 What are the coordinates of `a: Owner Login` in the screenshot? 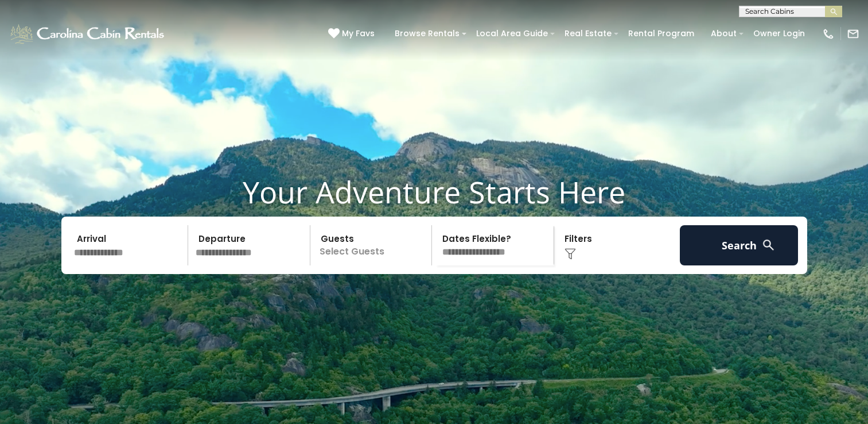 It's located at (779, 33).